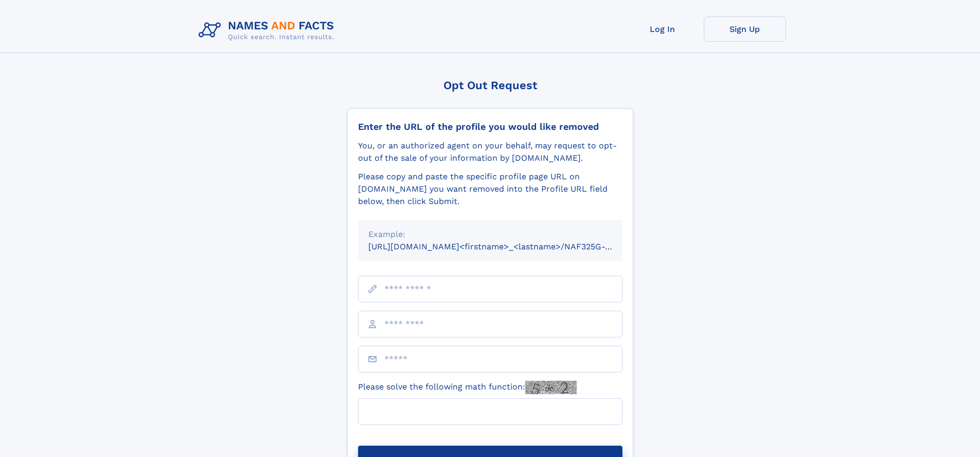 This screenshot has width=980, height=457. What do you see at coordinates (467, 387) in the screenshot?
I see `label: Please solve the following math function:` at bounding box center [467, 387].